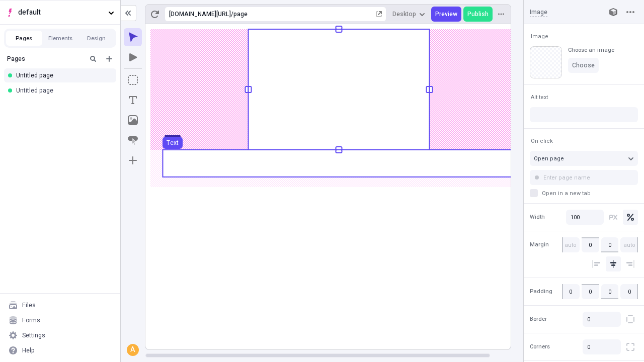 Image resolution: width=644 pixels, height=362 pixels. I want to click on label: Open in a new tab, so click(584, 193).